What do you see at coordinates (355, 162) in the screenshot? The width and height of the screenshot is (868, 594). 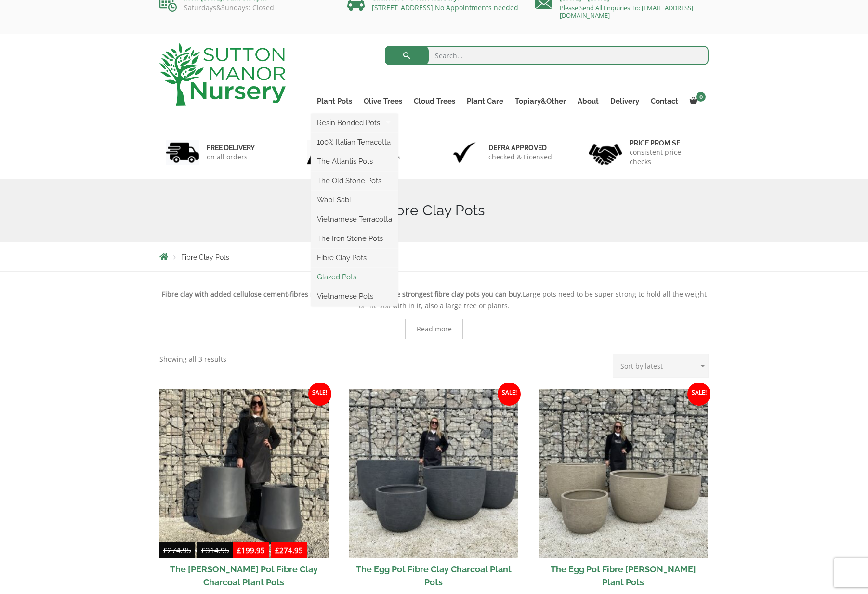 I see `a: The Atlantis Pots` at bounding box center [355, 162].